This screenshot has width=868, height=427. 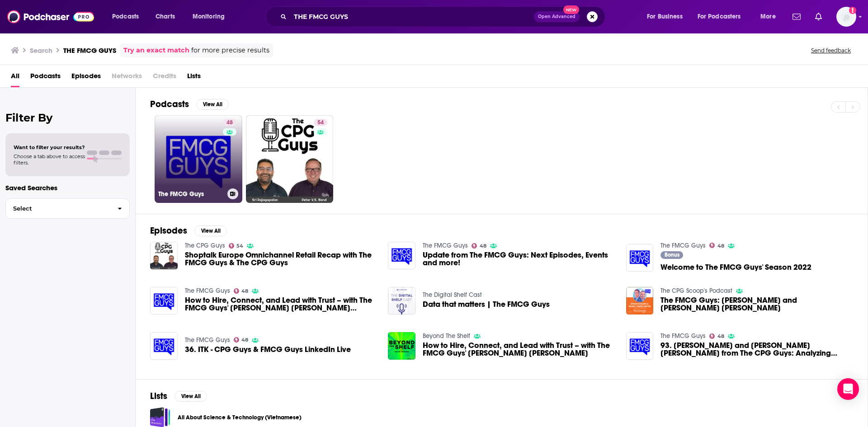 I want to click on span: Episodes, so click(x=86, y=78).